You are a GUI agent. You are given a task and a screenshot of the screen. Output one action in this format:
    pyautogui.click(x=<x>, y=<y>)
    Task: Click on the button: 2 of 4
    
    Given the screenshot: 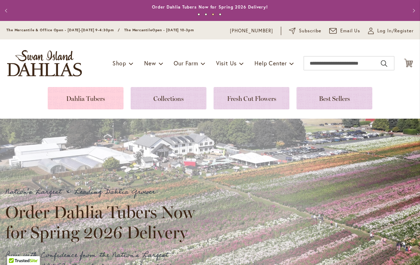 What is the action you would take?
    pyautogui.click(x=206, y=14)
    